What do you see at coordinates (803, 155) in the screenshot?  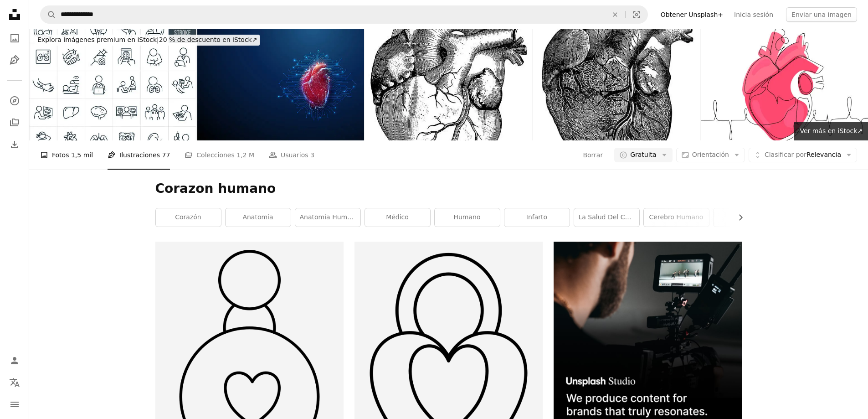 I see `button: Clasificar porRelevancia` at bounding box center [803, 155].